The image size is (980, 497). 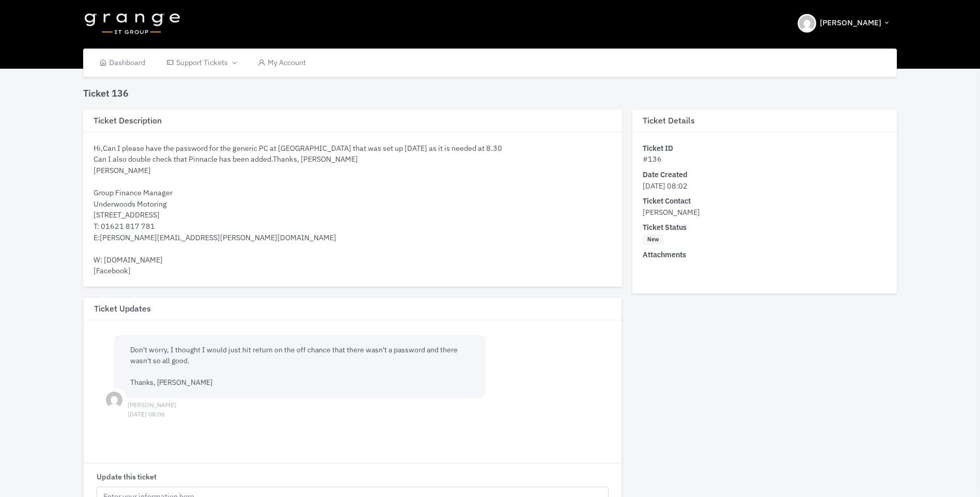 What do you see at coordinates (765, 174) in the screenshot?
I see `dt: Date Created` at bounding box center [765, 174].